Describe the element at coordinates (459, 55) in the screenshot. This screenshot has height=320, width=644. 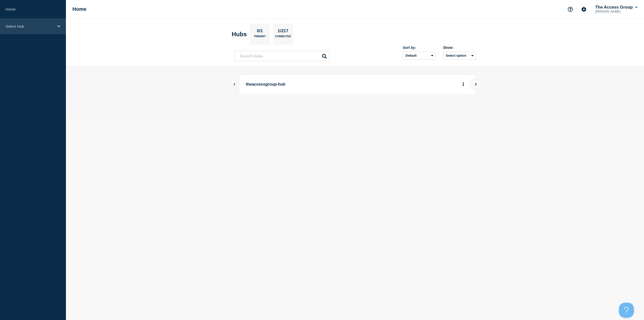
I see `button: Select option` at that location.